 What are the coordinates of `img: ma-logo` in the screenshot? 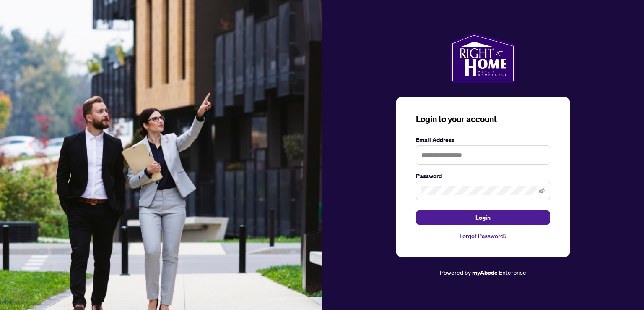 It's located at (483, 58).